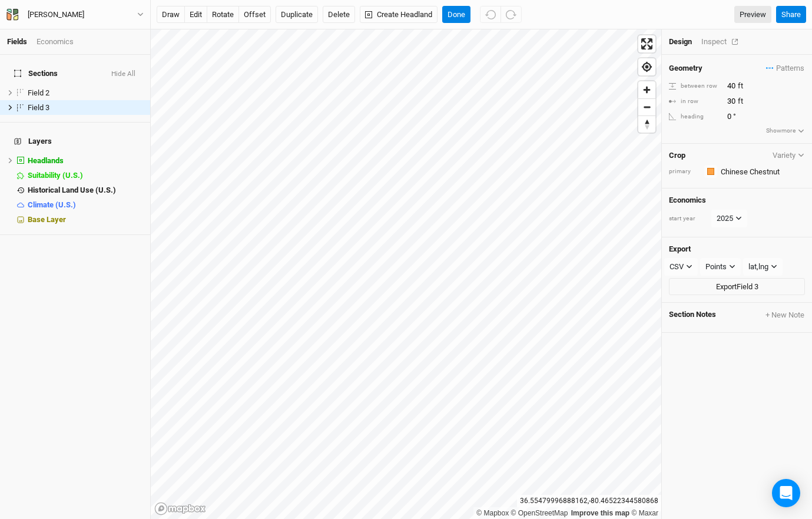  Describe the element at coordinates (646, 44) in the screenshot. I see `span: Enter fullscreen` at that location.